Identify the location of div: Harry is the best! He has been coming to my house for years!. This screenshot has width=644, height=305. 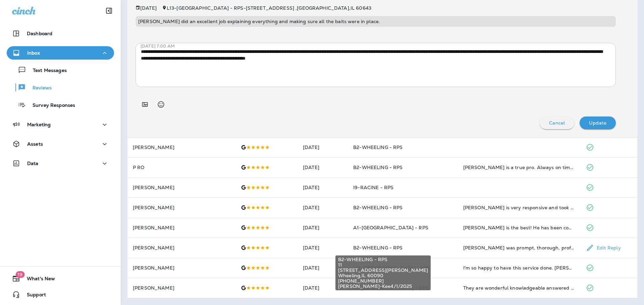
(520, 227).